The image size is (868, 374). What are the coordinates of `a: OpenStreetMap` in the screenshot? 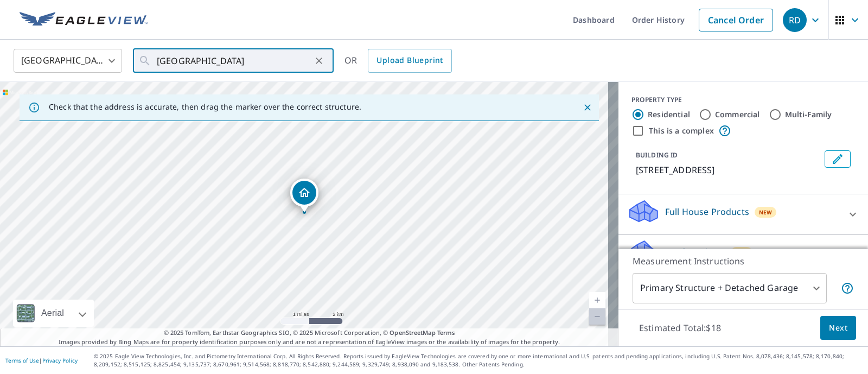 It's located at (412, 333).